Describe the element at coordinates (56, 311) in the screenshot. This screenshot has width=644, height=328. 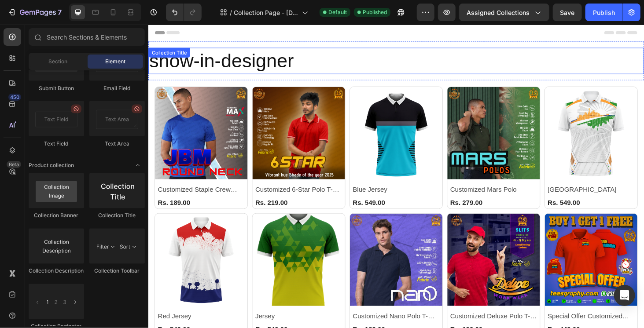
I see `h2: Red Jersey` at that location.